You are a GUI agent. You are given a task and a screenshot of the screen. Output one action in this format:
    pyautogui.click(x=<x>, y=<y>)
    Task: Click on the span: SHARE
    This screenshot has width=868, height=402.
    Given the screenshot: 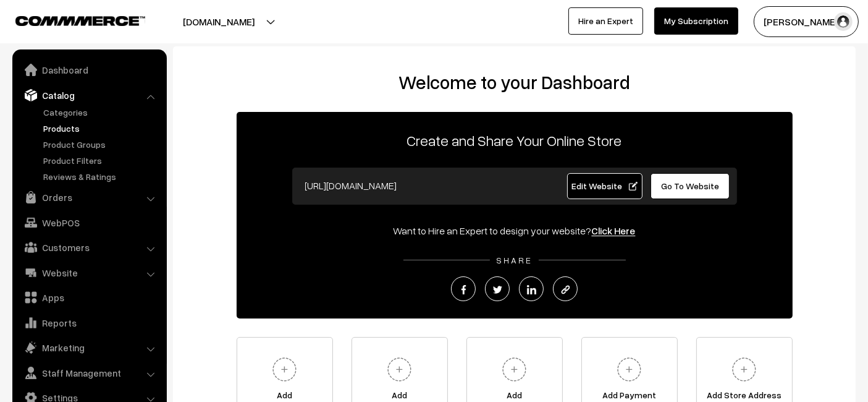 What is the action you would take?
    pyautogui.click(x=514, y=259)
    